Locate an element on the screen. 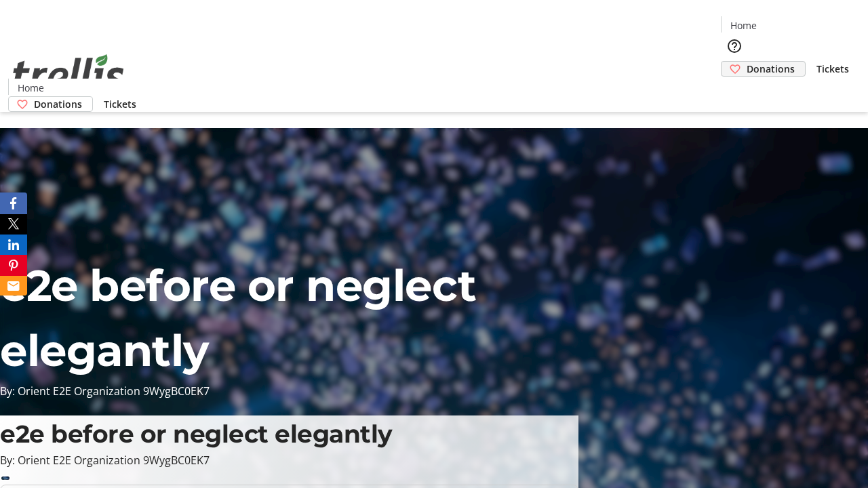  button: Cart is located at coordinates (734, 90).